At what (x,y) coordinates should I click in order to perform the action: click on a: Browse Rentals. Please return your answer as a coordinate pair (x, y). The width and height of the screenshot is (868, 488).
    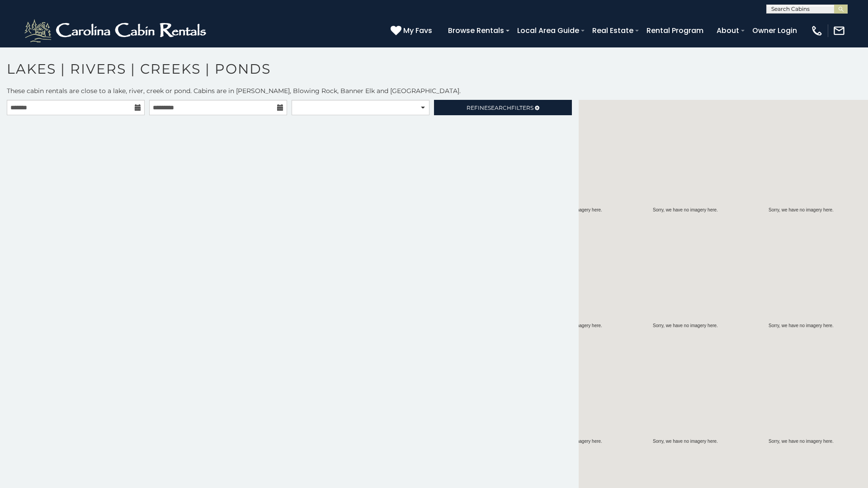
    Looking at the image, I should click on (476, 30).